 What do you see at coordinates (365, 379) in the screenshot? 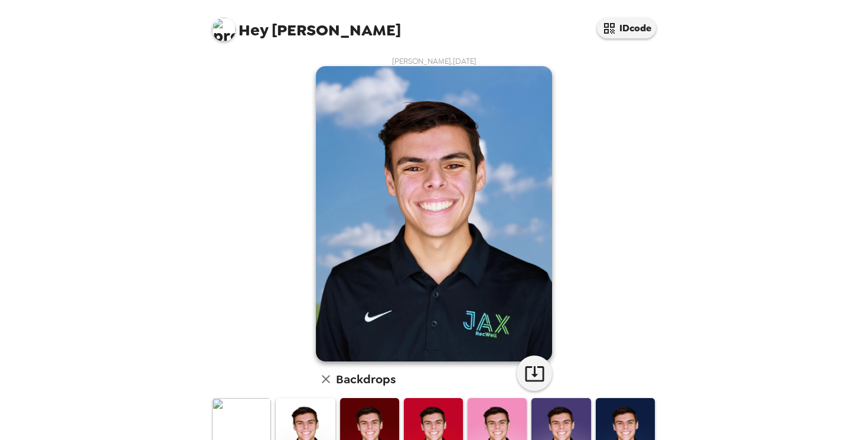
I see `h6: Backdrops` at bounding box center [365, 379].